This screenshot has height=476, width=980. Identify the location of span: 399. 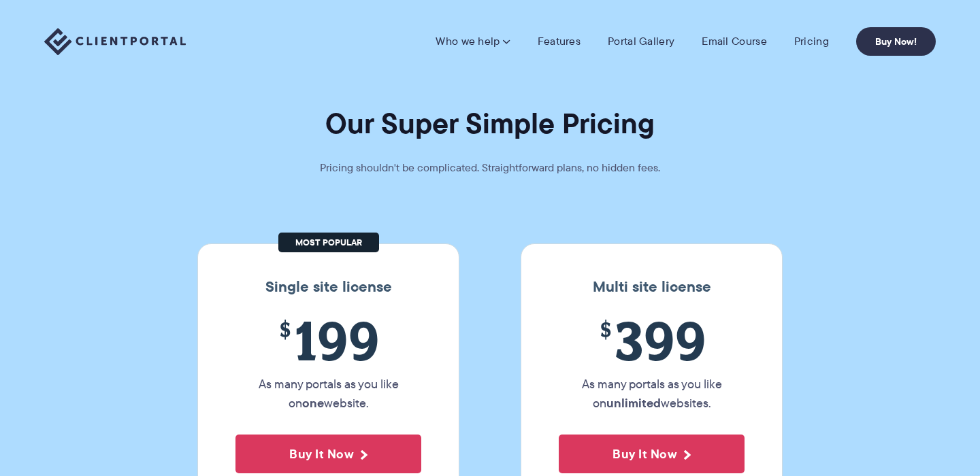
(651, 340).